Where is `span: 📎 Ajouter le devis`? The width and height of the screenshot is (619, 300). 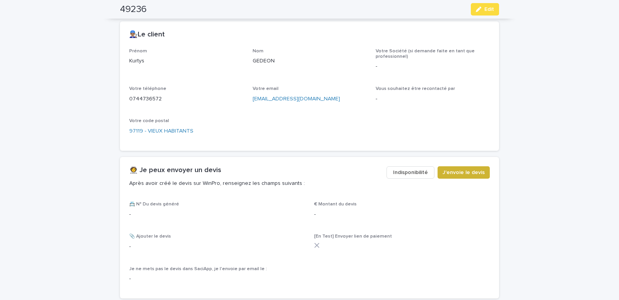
span: 📎 Ajouter le devis is located at coordinates (150, 236).